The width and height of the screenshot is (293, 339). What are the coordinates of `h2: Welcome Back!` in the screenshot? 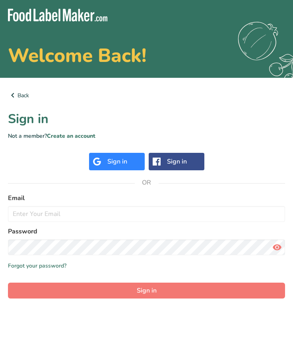 It's located at (146, 56).